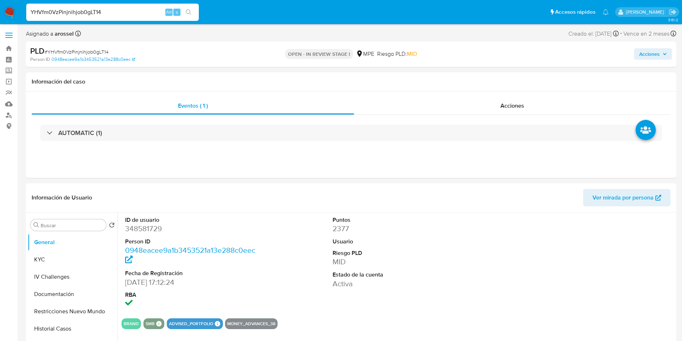 The image size is (682, 341). What do you see at coordinates (623, 197) in the screenshot?
I see `span: Ver mirada por persona` at bounding box center [623, 197].